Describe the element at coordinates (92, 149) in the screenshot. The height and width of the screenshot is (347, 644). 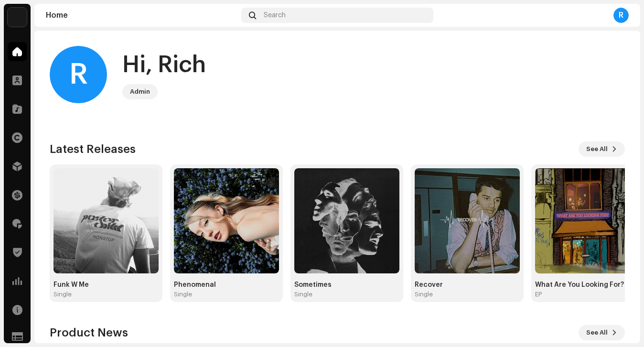
I see `h3: Latest Releases` at that location.